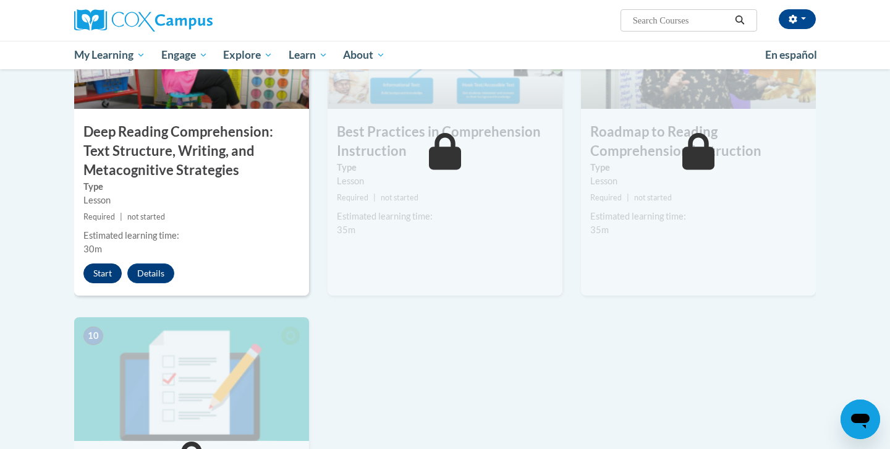 The height and width of the screenshot is (449, 890). I want to click on input: Search Courses, so click(681, 20).